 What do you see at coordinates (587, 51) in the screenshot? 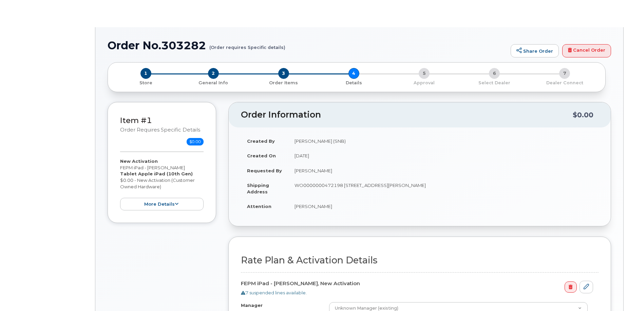
I see `a: Cancel Order` at bounding box center [587, 51].